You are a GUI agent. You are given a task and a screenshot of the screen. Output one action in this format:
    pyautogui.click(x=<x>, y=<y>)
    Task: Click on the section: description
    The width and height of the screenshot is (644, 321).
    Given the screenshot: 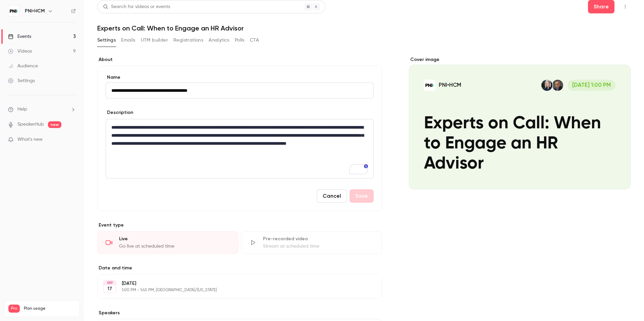 What is the action you would take?
    pyautogui.click(x=239, y=149)
    